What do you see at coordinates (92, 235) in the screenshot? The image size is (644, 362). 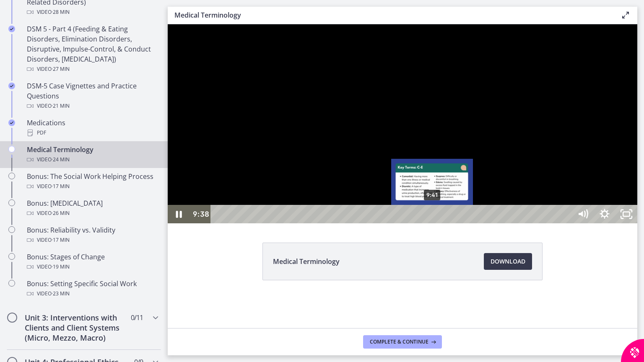 I see `div: Bonus: Reliability vs. Validity` at bounding box center [92, 235].